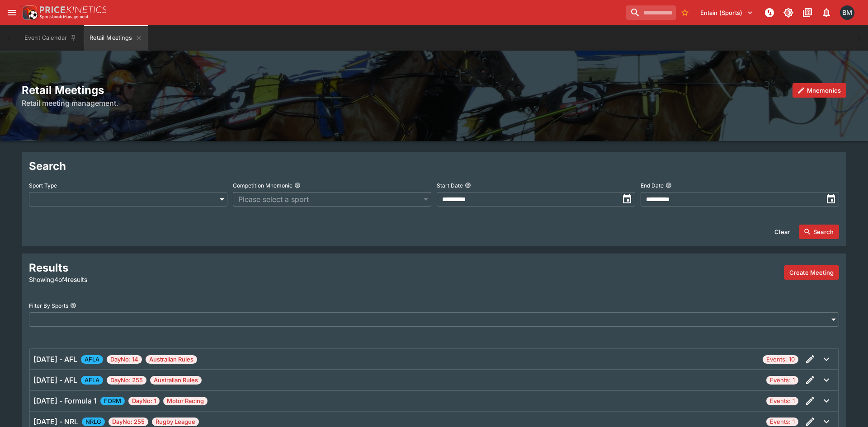 The width and height of the screenshot is (868, 427). What do you see at coordinates (51, 38) in the screenshot?
I see `button: Event Calendar` at bounding box center [51, 38].